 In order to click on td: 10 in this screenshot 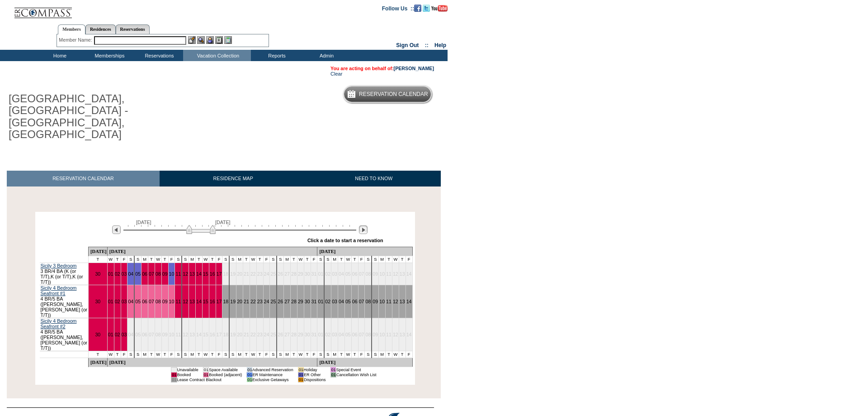, I will do `click(382, 334)`.